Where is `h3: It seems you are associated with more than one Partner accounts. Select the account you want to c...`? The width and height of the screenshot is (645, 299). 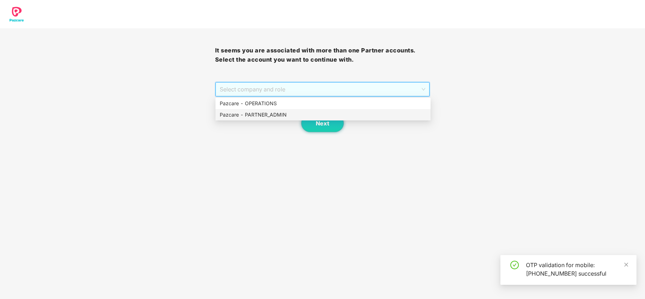
h3: It seems you are associated with more than one Partner accounts. Select the account you want to c... is located at coordinates (323, 55).